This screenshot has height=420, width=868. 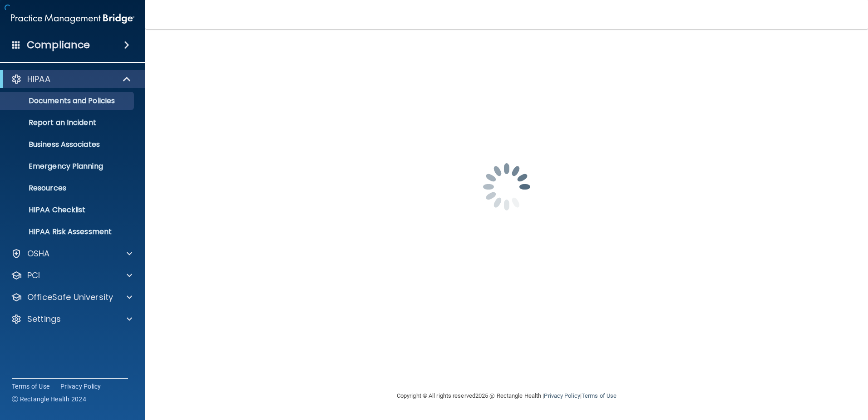 What do you see at coordinates (68, 188) in the screenshot?
I see `p: Resources` at bounding box center [68, 188].